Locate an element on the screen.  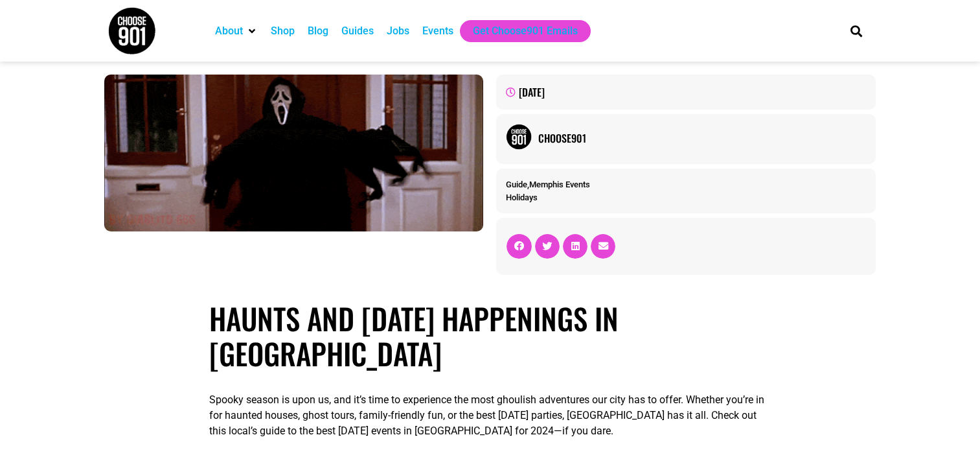
div: Search is located at coordinates (856, 31).